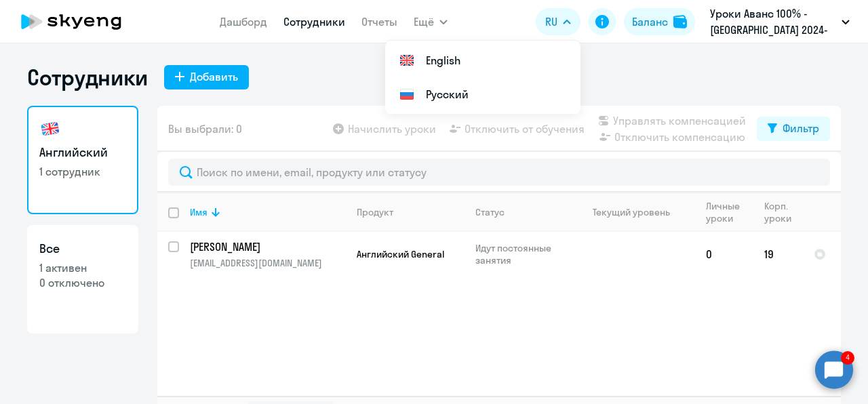 The image size is (868, 404). I want to click on td: 19, so click(778, 254).